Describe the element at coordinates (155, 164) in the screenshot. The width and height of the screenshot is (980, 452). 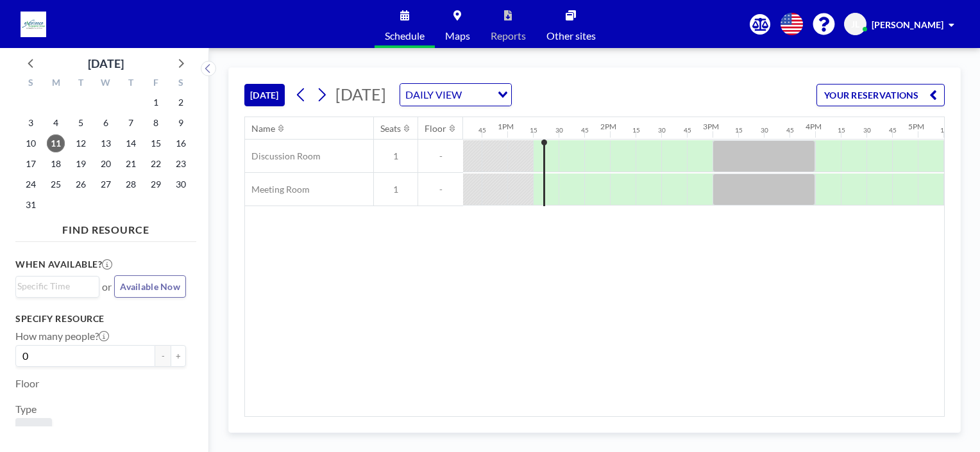
I see `span: Friday, August 22, 2025` at that location.